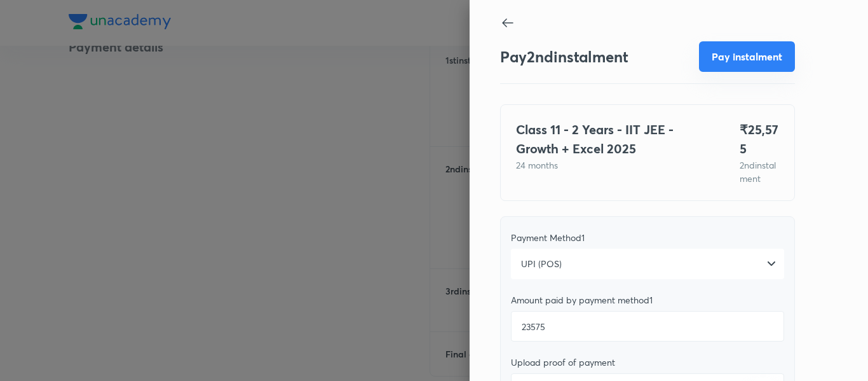 The image size is (868, 381). What do you see at coordinates (613, 139) in the screenshot?
I see `h4: Class 11 - 2 Years - IIT JEE - Growth + Excel 2025` at bounding box center [613, 139].